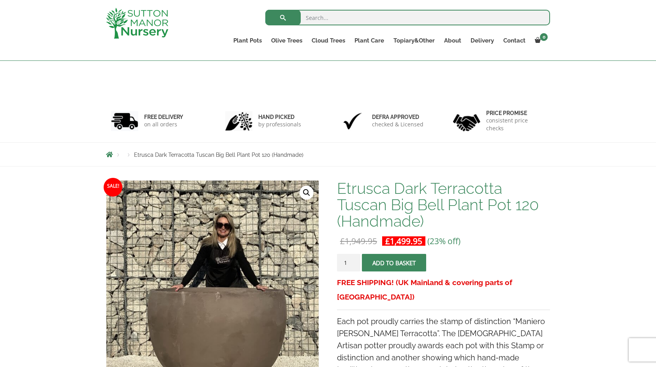  Describe the element at coordinates (113, 187) in the screenshot. I see `span: Sale!` at that location.